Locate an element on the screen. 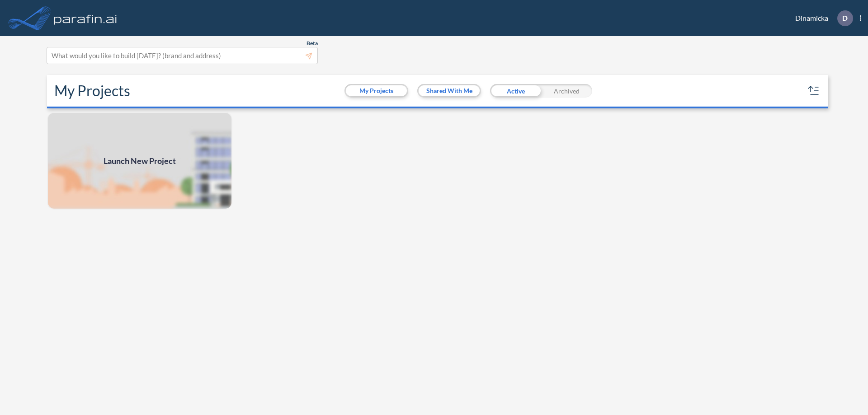 This screenshot has width=868, height=415. img: logo is located at coordinates (85, 18).